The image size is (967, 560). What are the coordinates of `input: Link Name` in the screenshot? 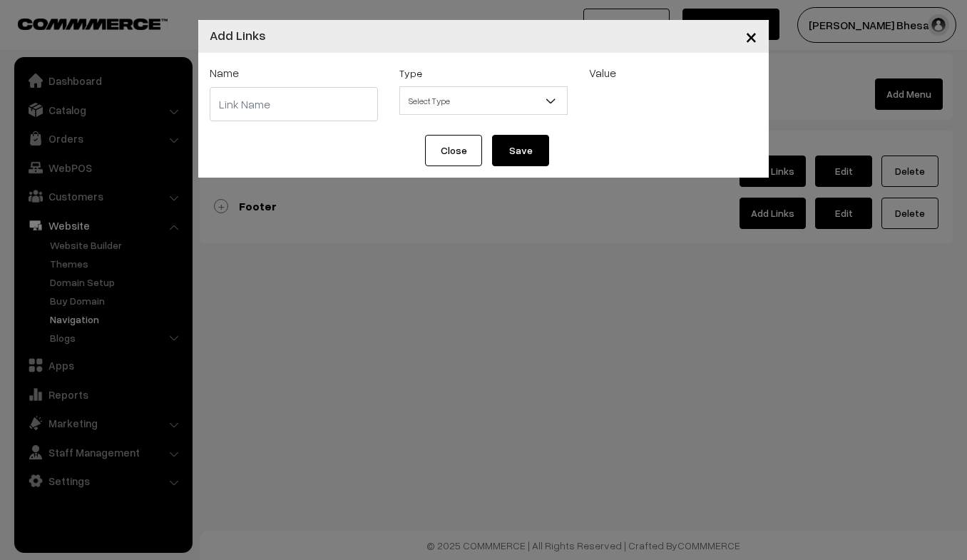 It's located at (294, 105).